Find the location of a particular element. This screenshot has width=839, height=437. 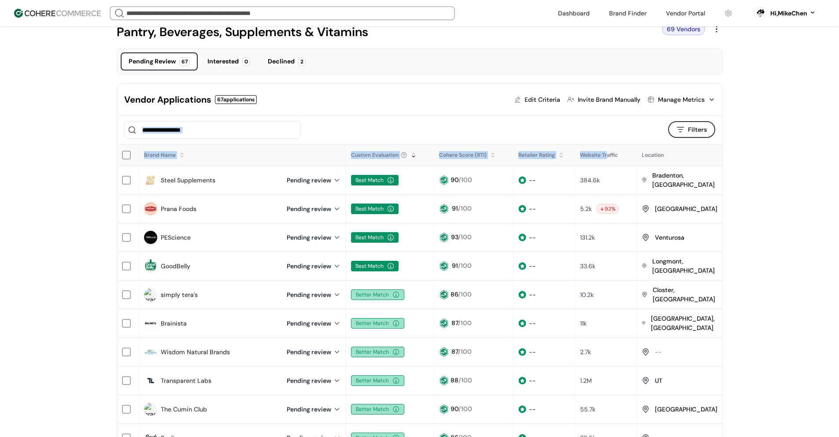

div: 384.6k is located at coordinates (590, 180).